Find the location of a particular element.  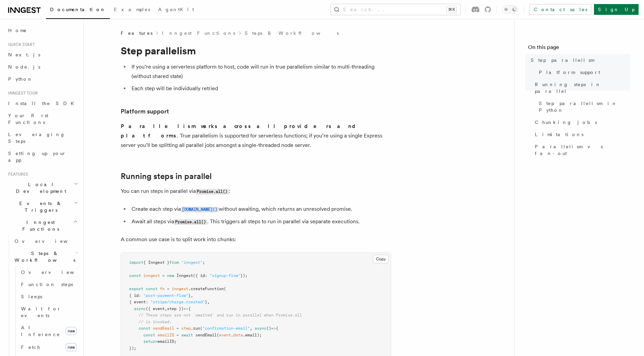

span: Setting up your app is located at coordinates (37, 157).